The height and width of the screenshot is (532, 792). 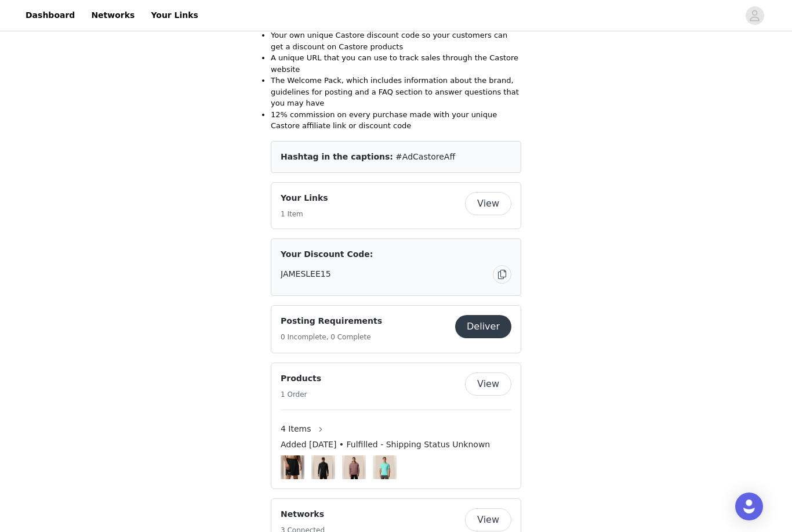 What do you see at coordinates (50, 15) in the screenshot?
I see `a: Dashboard` at bounding box center [50, 15].